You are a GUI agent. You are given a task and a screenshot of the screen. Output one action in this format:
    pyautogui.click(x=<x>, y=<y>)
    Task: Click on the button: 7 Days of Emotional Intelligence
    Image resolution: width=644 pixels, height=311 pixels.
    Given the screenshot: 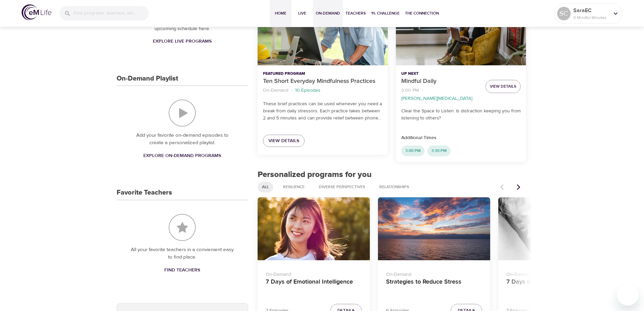 What is the action you would take?
    pyautogui.click(x=314, y=229)
    